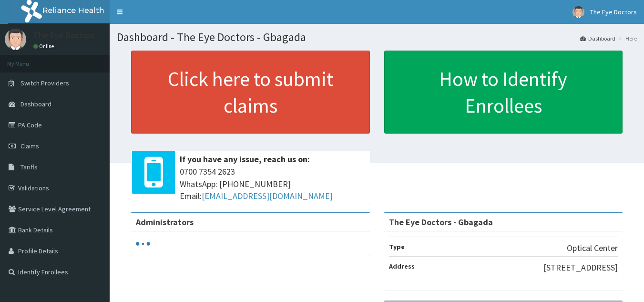 The image size is (644, 302). What do you see at coordinates (29, 146) in the screenshot?
I see `span: Claims` at bounding box center [29, 146].